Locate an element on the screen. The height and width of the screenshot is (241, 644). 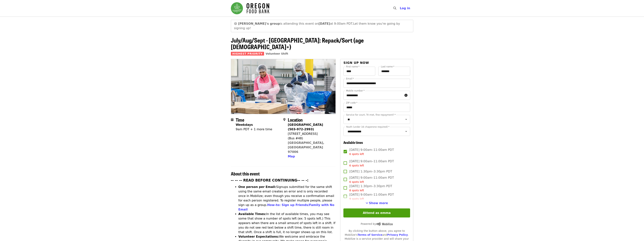
input: Email is located at coordinates (377, 83).